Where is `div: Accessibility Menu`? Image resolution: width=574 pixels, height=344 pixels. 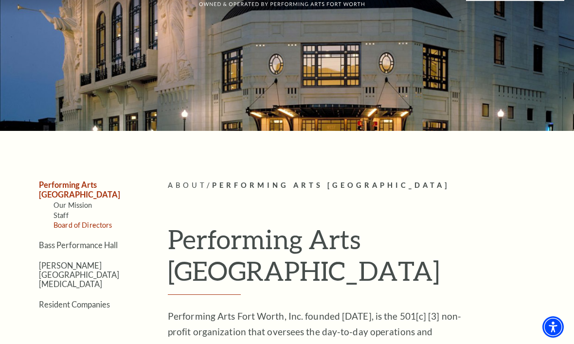
div: Accessibility Menu is located at coordinates (554, 327).